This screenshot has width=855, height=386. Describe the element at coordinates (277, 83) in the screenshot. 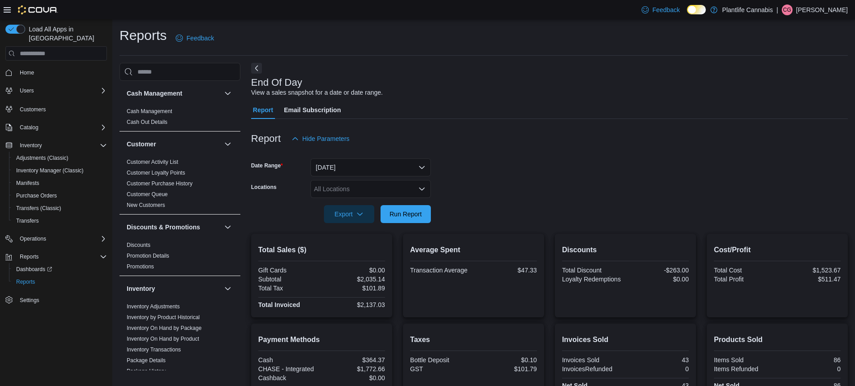

I see `h3: End Of Day` at that location.